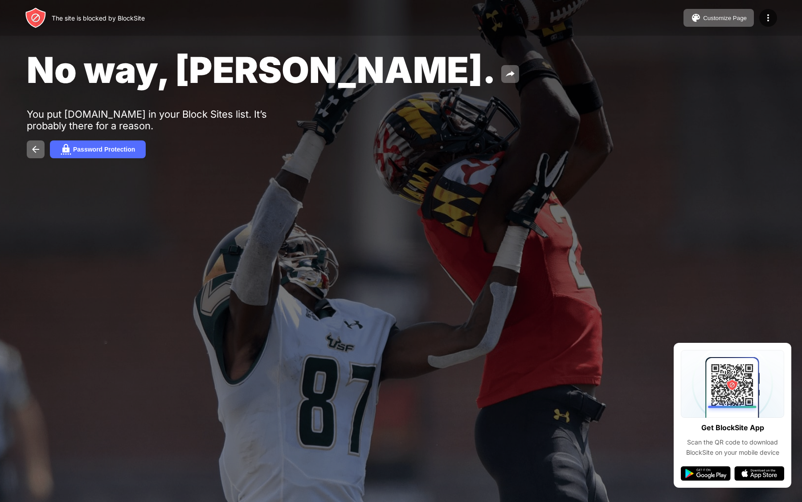 The image size is (802, 502). I want to click on img: google-play.svg, so click(706, 473).